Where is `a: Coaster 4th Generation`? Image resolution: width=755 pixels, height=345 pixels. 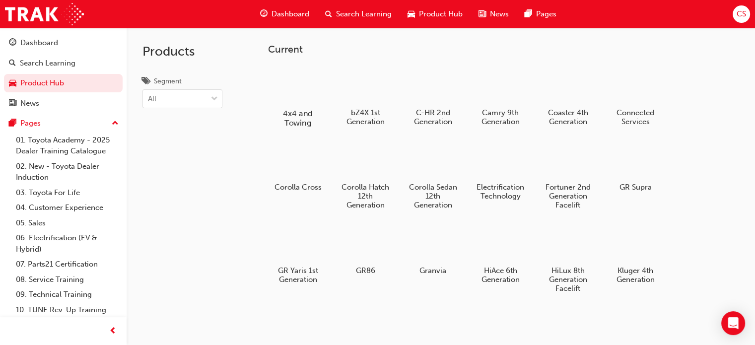 a: Coaster 4th Generation is located at coordinates (568, 96).